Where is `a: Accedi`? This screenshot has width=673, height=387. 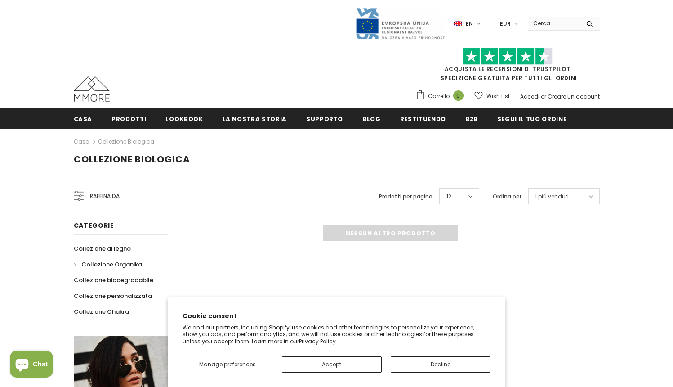 a: Accedi is located at coordinates (530, 96).